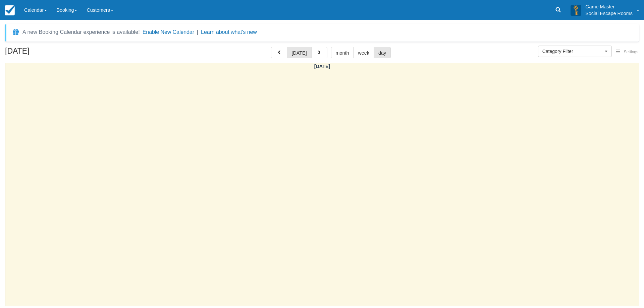 Image resolution: width=644 pixels, height=308 pixels. Describe the element at coordinates (573, 51) in the screenshot. I see `span: Category Filter` at that location.